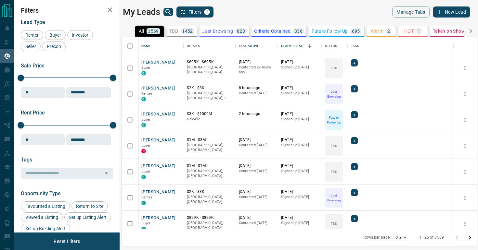 This screenshot has height=250, width=478. I want to click on p: Toronto, so click(210, 96).